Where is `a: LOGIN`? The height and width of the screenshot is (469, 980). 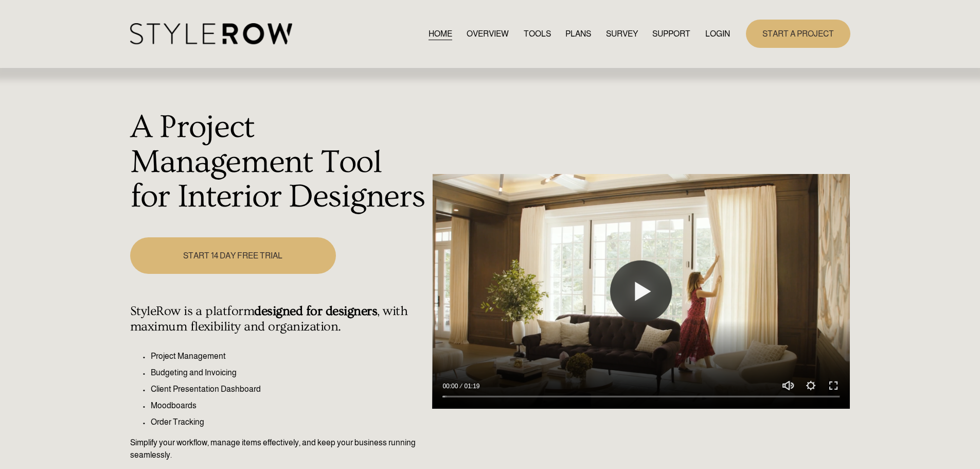
a: LOGIN is located at coordinates (718, 34).